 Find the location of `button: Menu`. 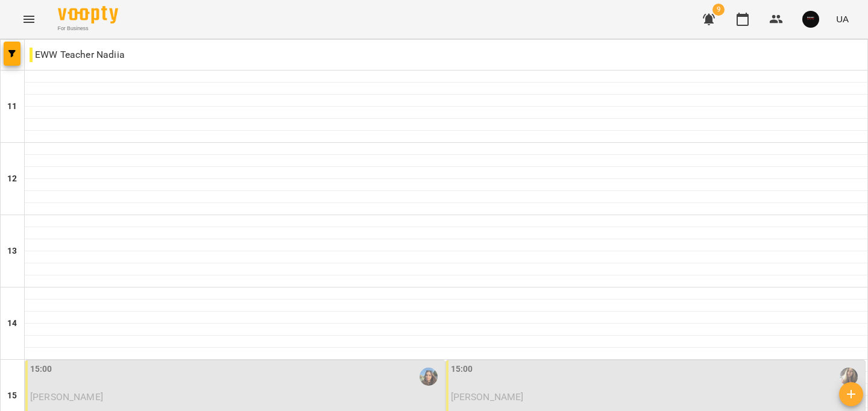

button: Menu is located at coordinates (29, 19).